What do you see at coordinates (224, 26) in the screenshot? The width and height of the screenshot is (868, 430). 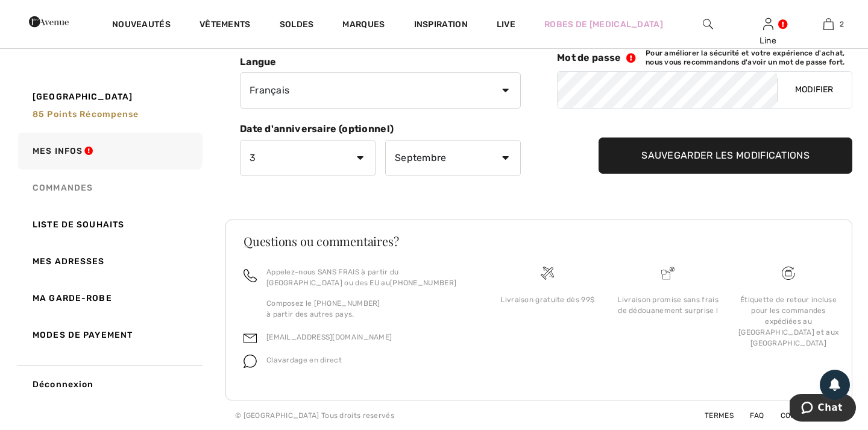 I see `a: Vêtements` at bounding box center [224, 26].